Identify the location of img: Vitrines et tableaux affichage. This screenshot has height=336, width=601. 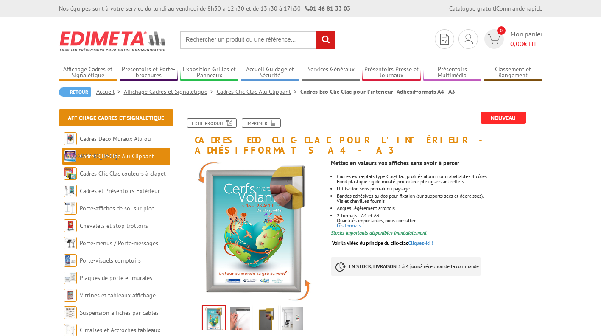
(70, 295).